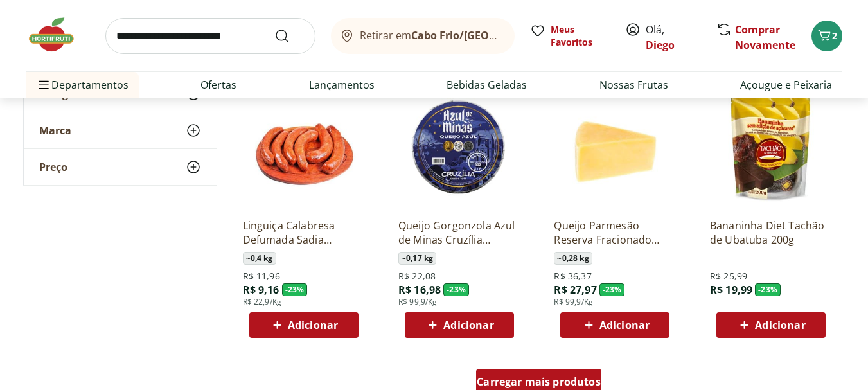 This screenshot has width=868, height=390. Describe the element at coordinates (260, 258) in the screenshot. I see `span: ~ 0,4 kg` at that location.